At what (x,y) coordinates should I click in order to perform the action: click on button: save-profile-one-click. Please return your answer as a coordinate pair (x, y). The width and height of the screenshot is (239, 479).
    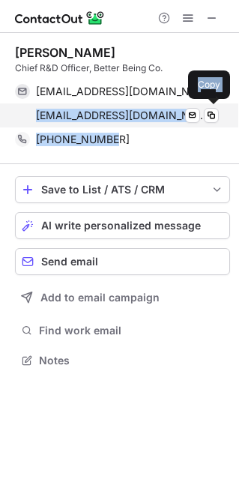
    Looking at the image, I should click on (122, 190).